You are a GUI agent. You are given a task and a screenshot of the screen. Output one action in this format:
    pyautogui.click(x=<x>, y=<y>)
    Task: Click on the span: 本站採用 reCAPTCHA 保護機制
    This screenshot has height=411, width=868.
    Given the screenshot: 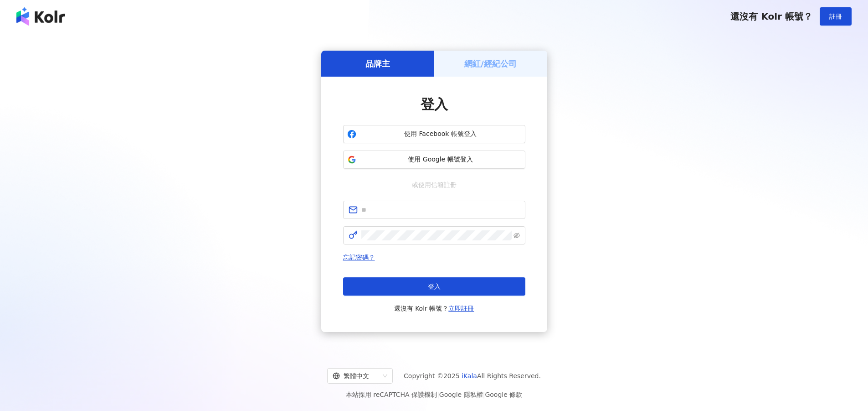 What is the action you would take?
    pyautogui.click(x=434, y=394)
    